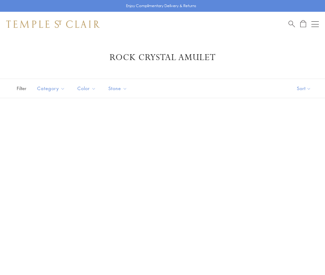 The image size is (325, 275). Describe the element at coordinates (304, 88) in the screenshot. I see `button: Show sort by` at that location.